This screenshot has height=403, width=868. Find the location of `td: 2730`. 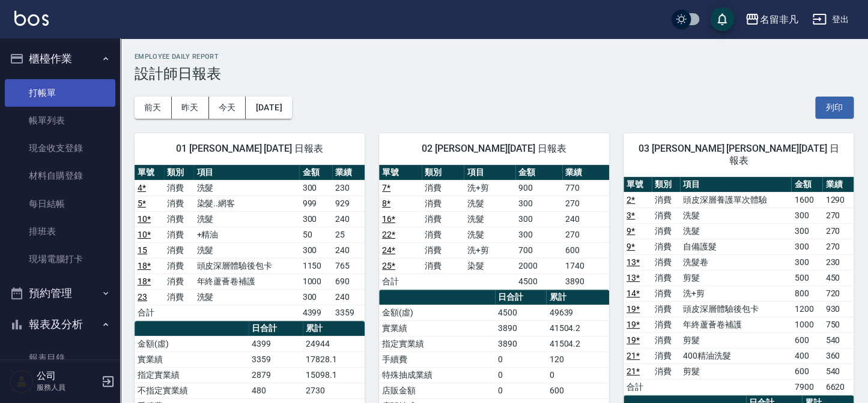

td: 2730 is located at coordinates (334, 391).